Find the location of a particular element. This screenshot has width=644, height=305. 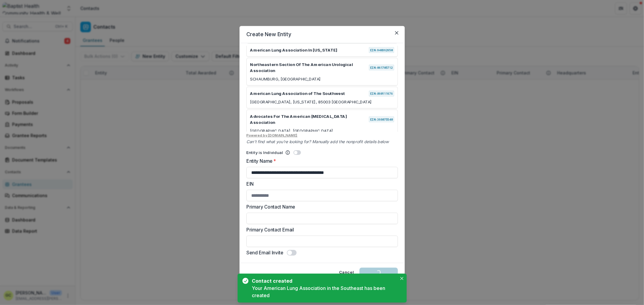

label: Entity Name is located at coordinates (320, 161).